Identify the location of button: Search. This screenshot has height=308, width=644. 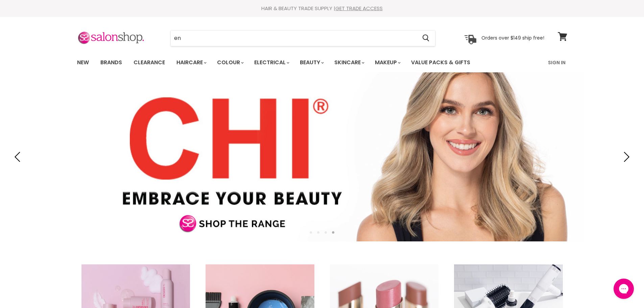
(425, 38).